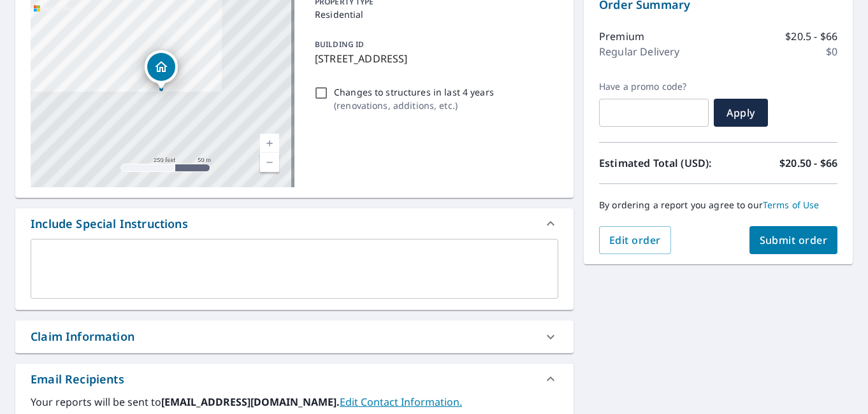  What do you see at coordinates (654, 86) in the screenshot?
I see `label: Have a promo code?` at bounding box center [654, 86].